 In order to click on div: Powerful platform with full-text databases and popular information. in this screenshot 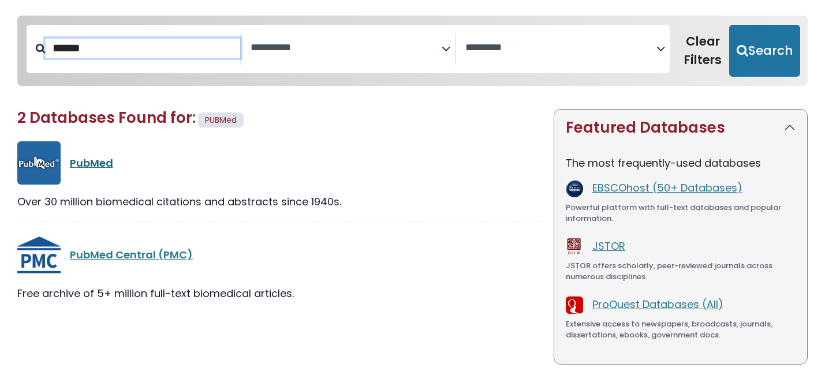, I will do `click(681, 213)`.